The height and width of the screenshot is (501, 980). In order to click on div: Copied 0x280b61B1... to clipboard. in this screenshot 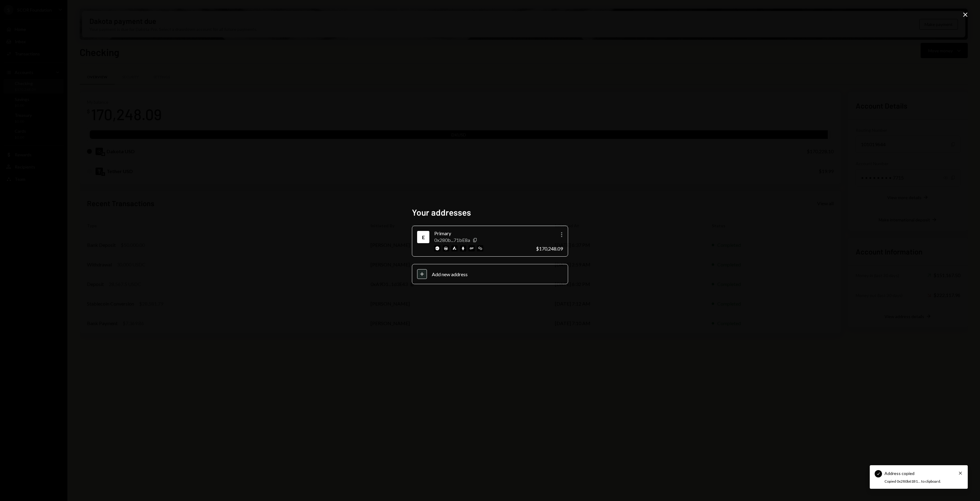, I will do `click(917, 482)`.